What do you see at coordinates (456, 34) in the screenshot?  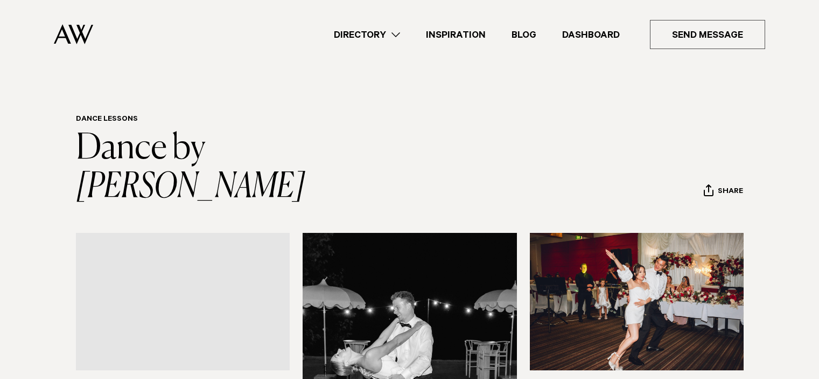 I see `a: Inspiration` at bounding box center [456, 34].